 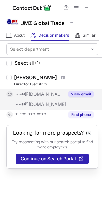 What do you see at coordinates (56, 84) in the screenshot?
I see `div: Director Ejecutivo` at bounding box center [56, 84].